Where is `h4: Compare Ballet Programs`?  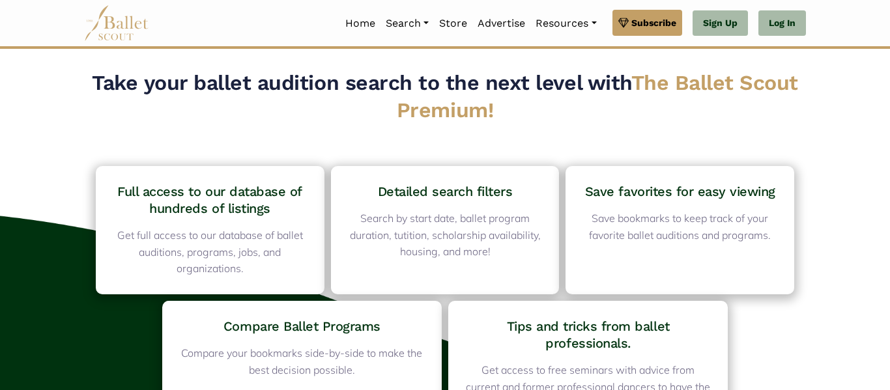
h4: Compare Ballet Programs is located at coordinates (302, 326).